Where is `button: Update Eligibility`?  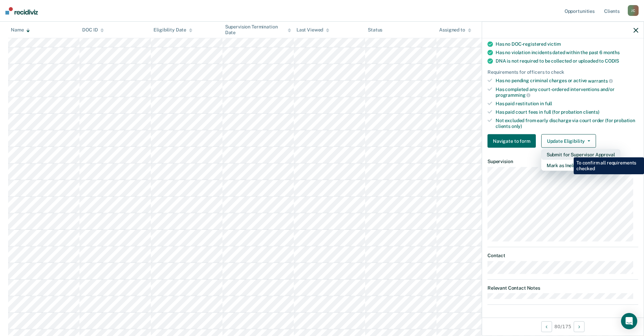 button: Update Eligibility is located at coordinates (569, 141).